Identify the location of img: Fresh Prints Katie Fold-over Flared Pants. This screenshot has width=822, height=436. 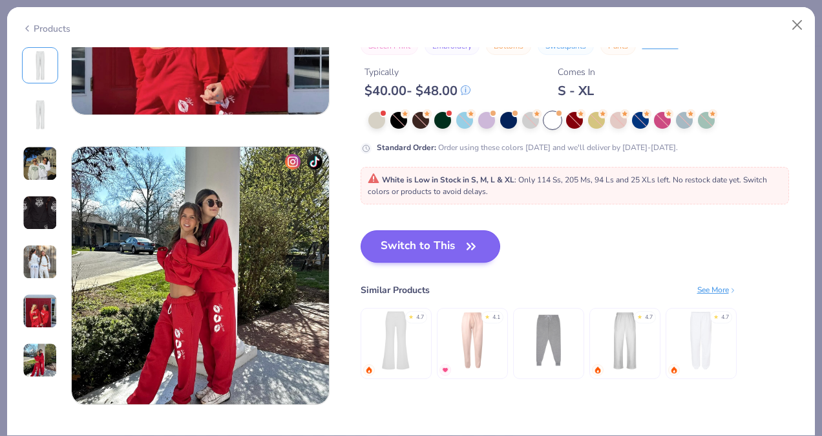
(396, 340).